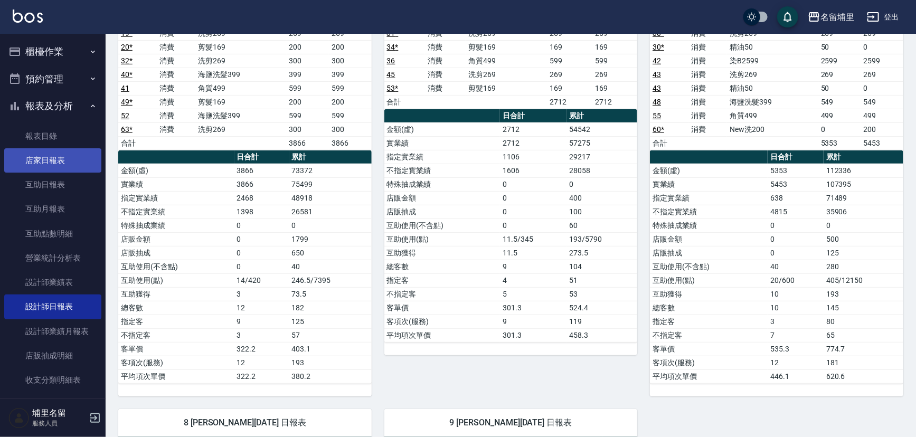  What do you see at coordinates (53, 136) in the screenshot?
I see `a: 報表目錄` at bounding box center [53, 136].